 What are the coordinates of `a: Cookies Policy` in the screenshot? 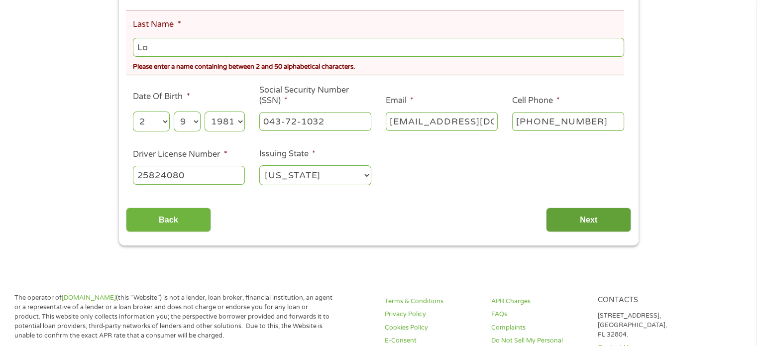 It's located at (432, 328).